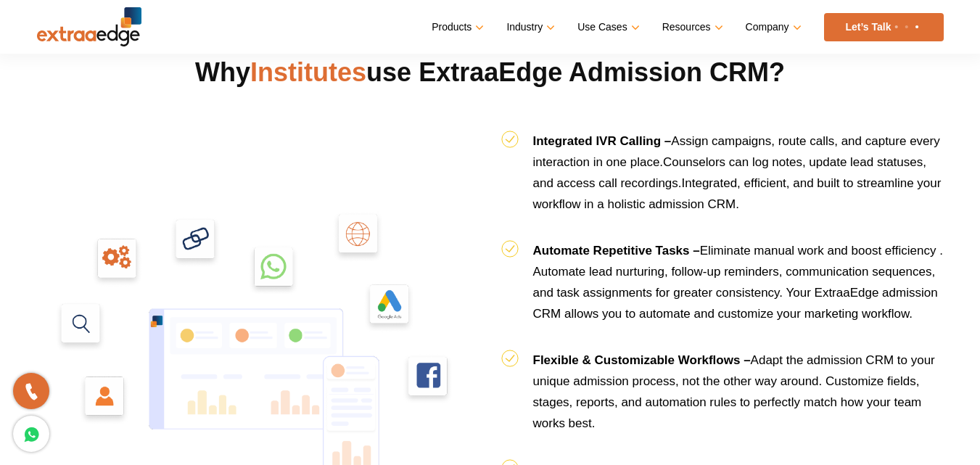 The height and width of the screenshot is (465, 980). Describe the element at coordinates (602, 141) in the screenshot. I see `b: Integrated IVR Calling –` at that location.